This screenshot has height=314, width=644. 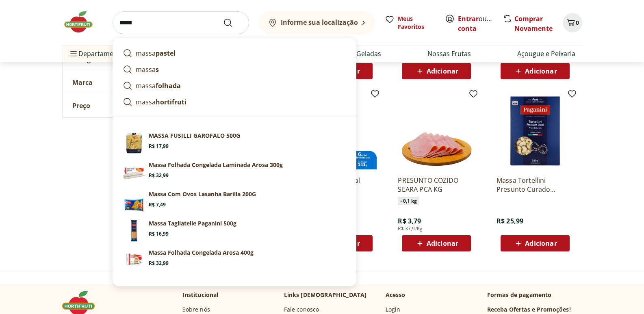 What do you see at coordinates (158, 147) in the screenshot?
I see `span: R$ 17,99` at bounding box center [158, 147].